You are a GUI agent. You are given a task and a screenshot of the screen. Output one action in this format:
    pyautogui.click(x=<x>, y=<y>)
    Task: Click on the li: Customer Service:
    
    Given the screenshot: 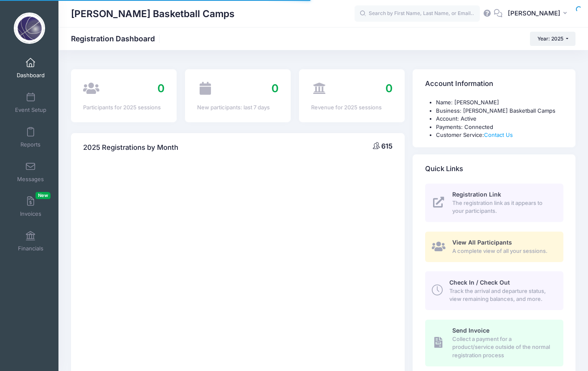 What is the action you would take?
    pyautogui.click(x=499, y=136)
    